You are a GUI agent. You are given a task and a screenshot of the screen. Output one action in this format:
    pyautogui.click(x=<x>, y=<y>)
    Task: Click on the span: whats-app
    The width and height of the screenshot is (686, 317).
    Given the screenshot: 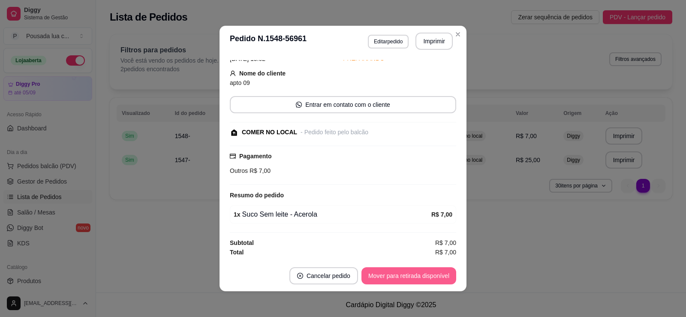 What is the action you would take?
    pyautogui.click(x=299, y=105)
    